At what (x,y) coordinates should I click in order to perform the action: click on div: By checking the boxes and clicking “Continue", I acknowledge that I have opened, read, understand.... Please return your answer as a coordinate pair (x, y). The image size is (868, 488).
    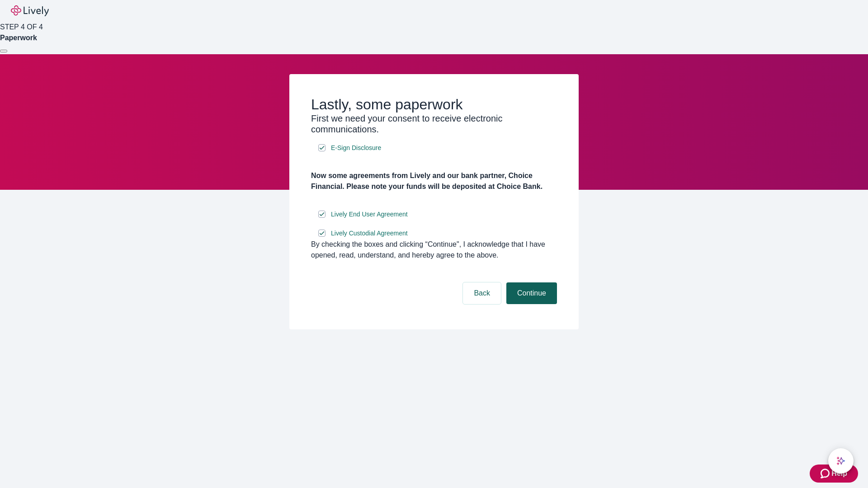
    Looking at the image, I should click on (434, 250).